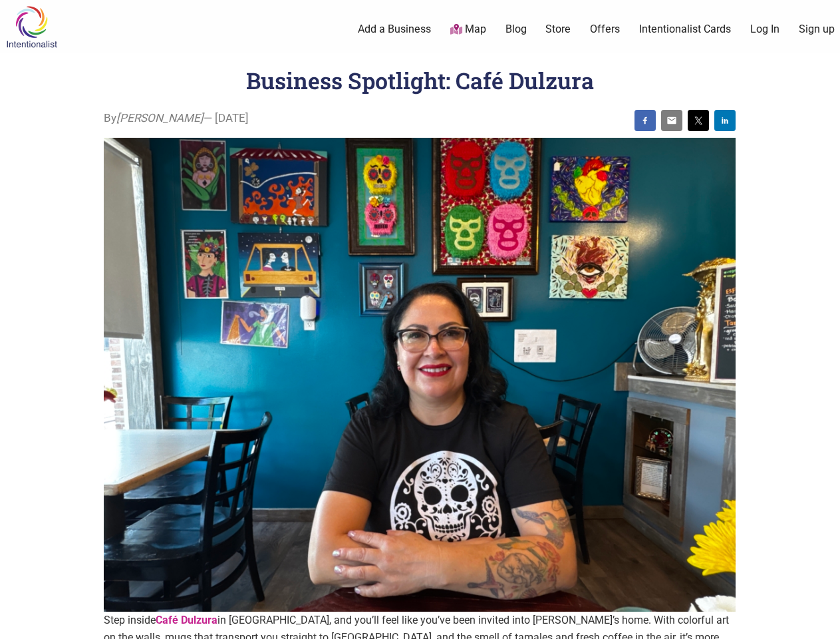 The image size is (840, 639). Describe the element at coordinates (420, 80) in the screenshot. I see `h1: Business Spotlight: Café Dulzura` at that location.